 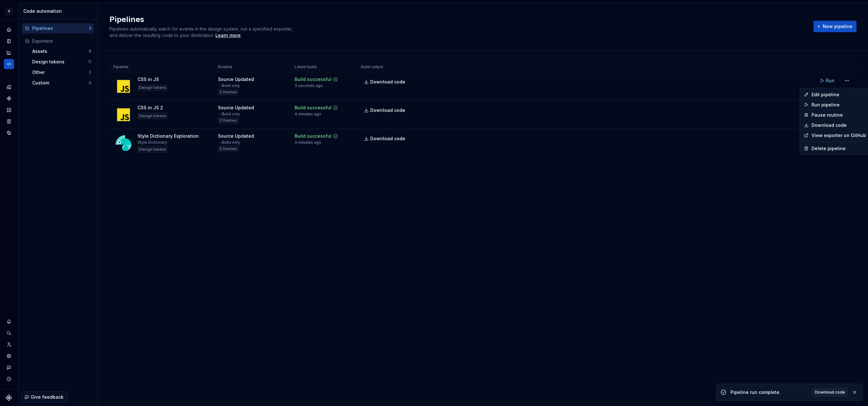 What do you see at coordinates (839, 115) in the screenshot?
I see `div: Pause routine` at bounding box center [839, 115].